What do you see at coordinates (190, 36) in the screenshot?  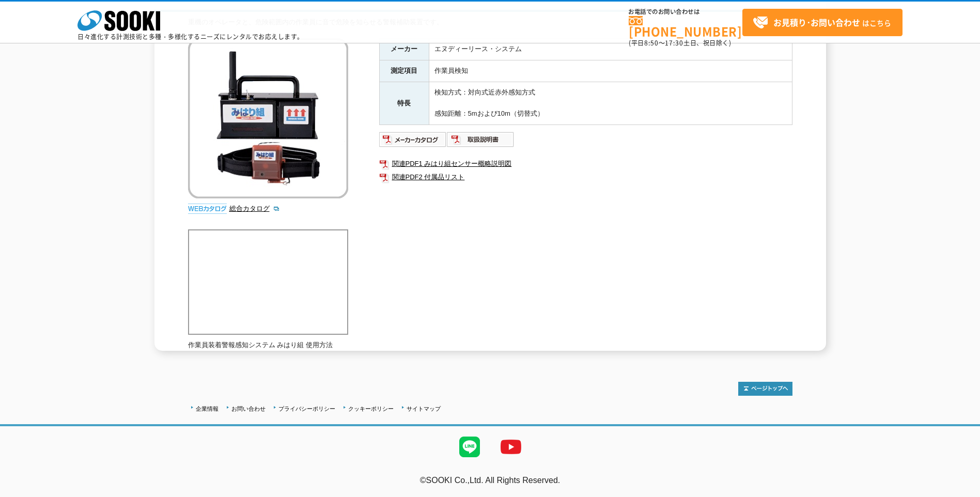 I see `p: 日々進化する計測技術と多種・多様化するニーズにレンタルでお応えします。` at bounding box center [190, 36].